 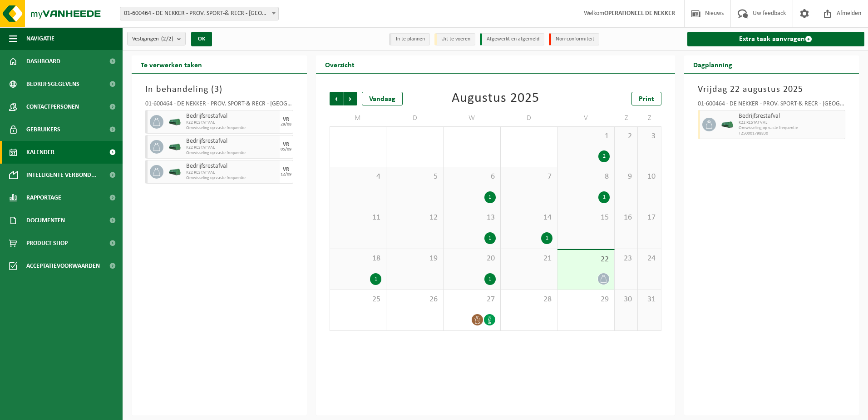 I want to click on span: Product Shop, so click(x=46, y=243).